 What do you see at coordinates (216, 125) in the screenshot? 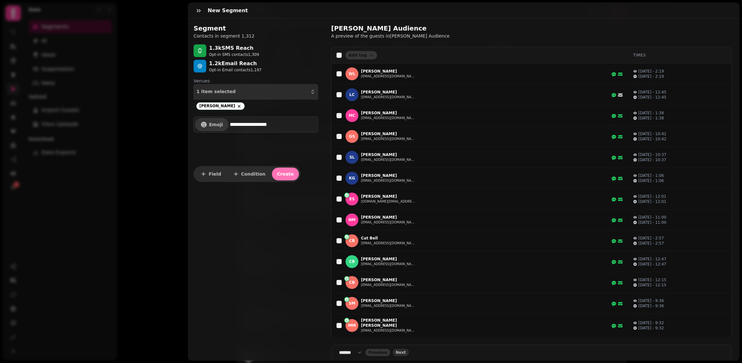
I see `span: Emoji` at bounding box center [216, 125].